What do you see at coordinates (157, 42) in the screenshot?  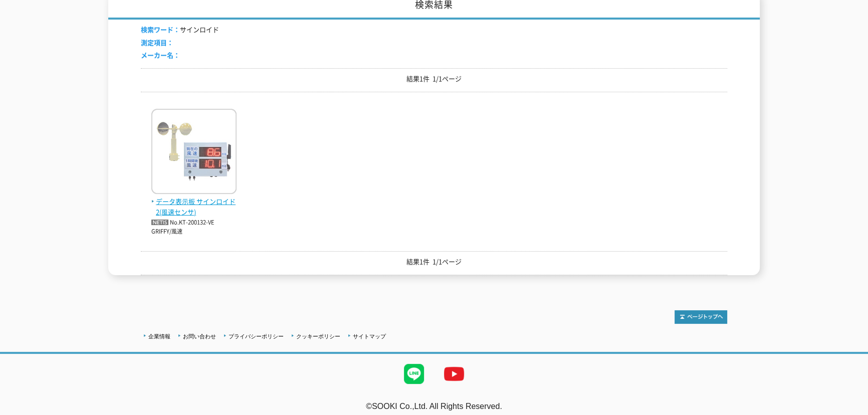 I see `span: 測定項目：` at bounding box center [157, 42].